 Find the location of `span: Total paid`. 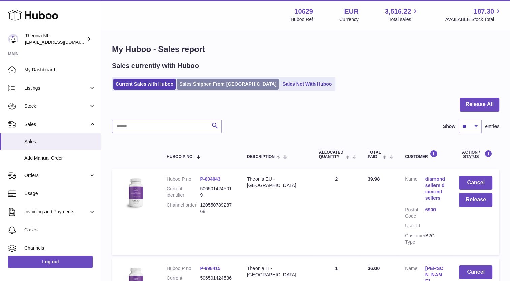

span: Total paid is located at coordinates (374, 155).